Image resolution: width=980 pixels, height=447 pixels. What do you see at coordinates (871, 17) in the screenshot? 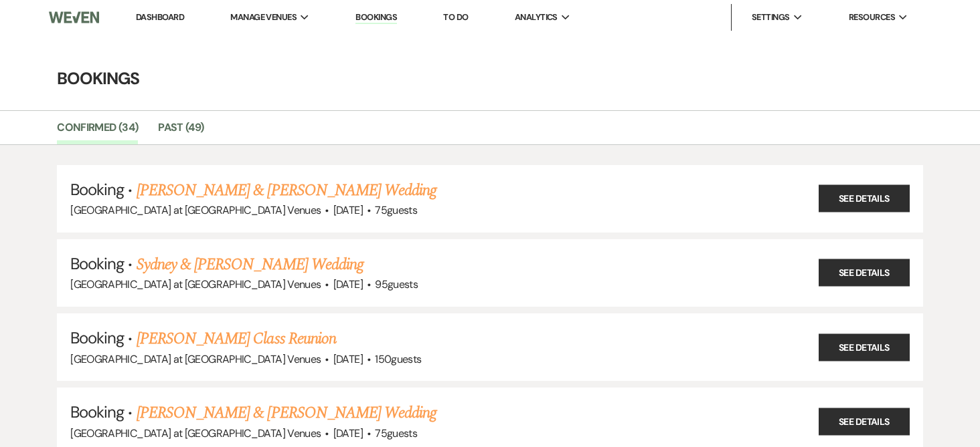
I see `span: Resources` at bounding box center [871, 17].